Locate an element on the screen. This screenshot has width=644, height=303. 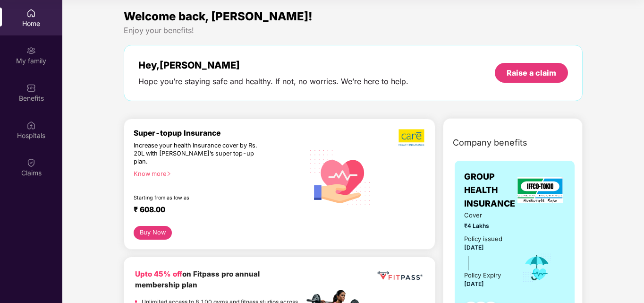
span: Company benefits is located at coordinates (490, 143).